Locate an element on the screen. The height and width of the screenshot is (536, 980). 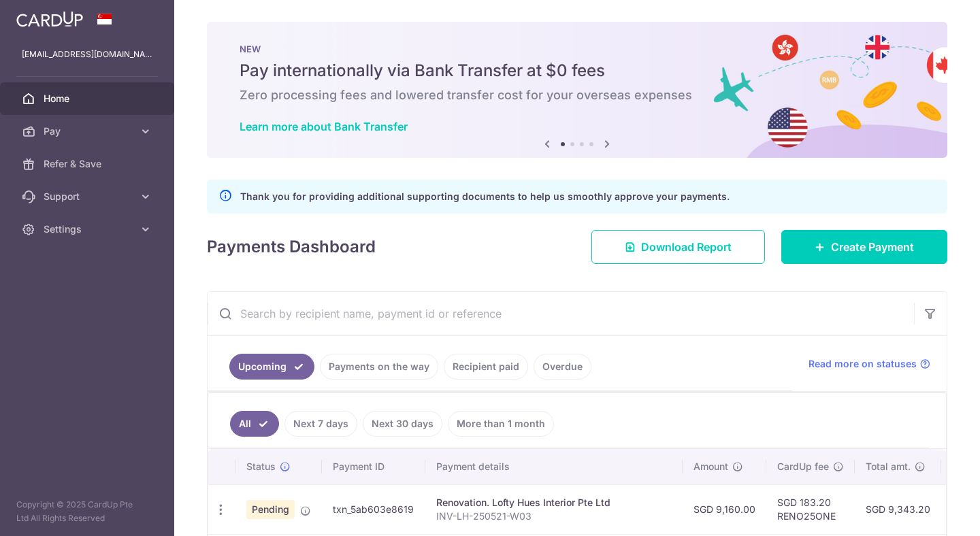
th: Payment details is located at coordinates (554, 467).